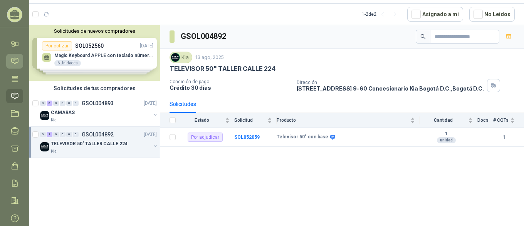 The height and width of the screenshot is (247, 524). Describe the element at coordinates (63, 112) in the screenshot. I see `p: CAMARAS` at that location.